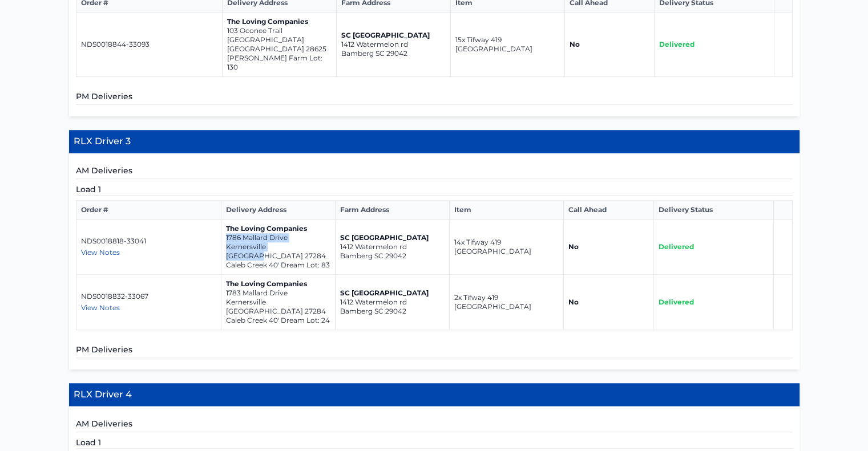 This screenshot has width=868, height=451. I want to click on h4: RLX Driver 3, so click(435, 141).